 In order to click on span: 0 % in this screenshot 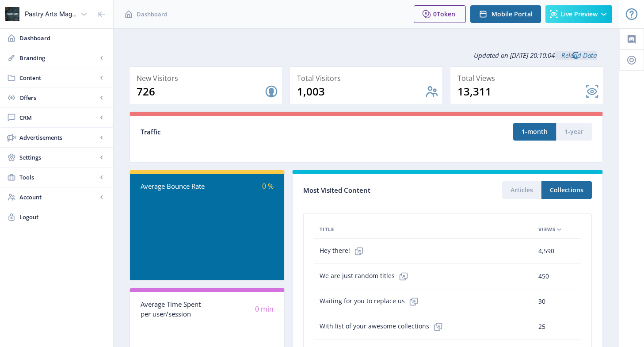, I will do `click(268, 186)`.